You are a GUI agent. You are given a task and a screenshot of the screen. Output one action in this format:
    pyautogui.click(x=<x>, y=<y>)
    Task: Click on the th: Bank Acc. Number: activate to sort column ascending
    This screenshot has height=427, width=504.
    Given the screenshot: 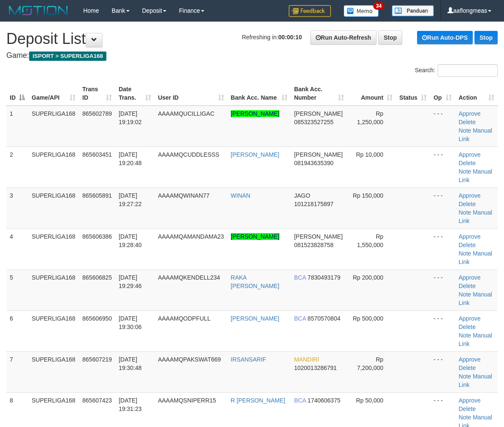 What is the action you would take?
    pyautogui.click(x=319, y=93)
    